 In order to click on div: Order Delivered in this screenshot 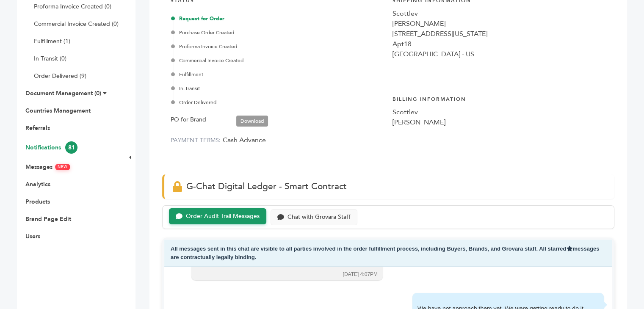, I will do `click(279, 103)`.